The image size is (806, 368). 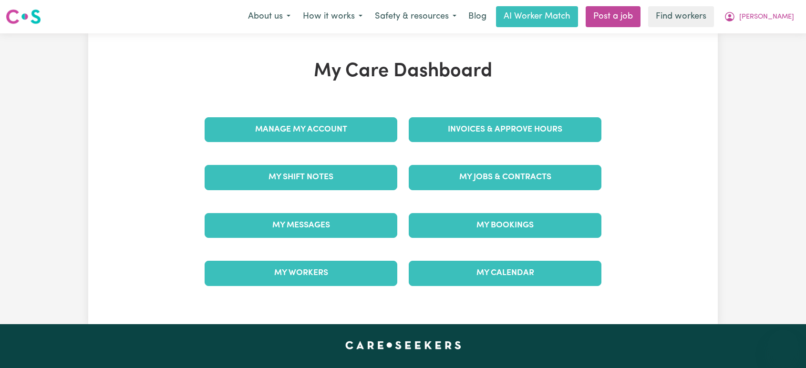 What do you see at coordinates (505, 130) in the screenshot?
I see `a: Invoices & Approve Hours` at bounding box center [505, 130].